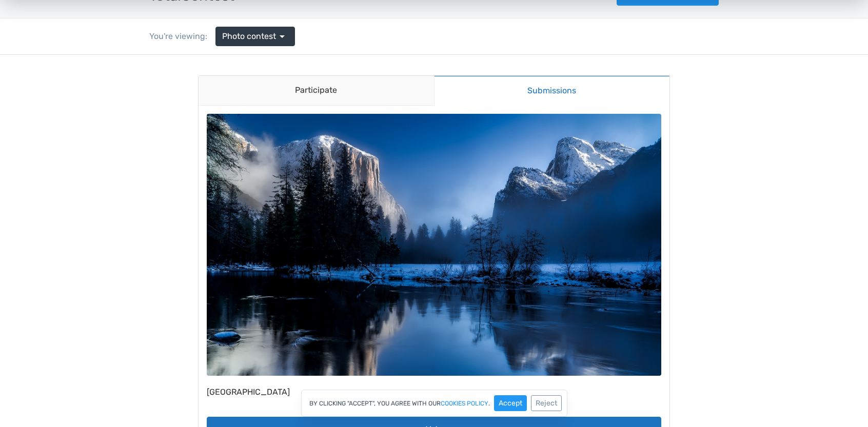 The width and height of the screenshot is (868, 427). I want to click on div: You're viewing:, so click(182, 36).